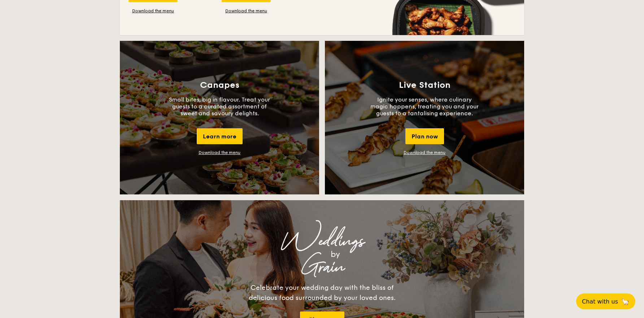  Describe the element at coordinates (425, 136) in the screenshot. I see `div: Plan now` at that location.